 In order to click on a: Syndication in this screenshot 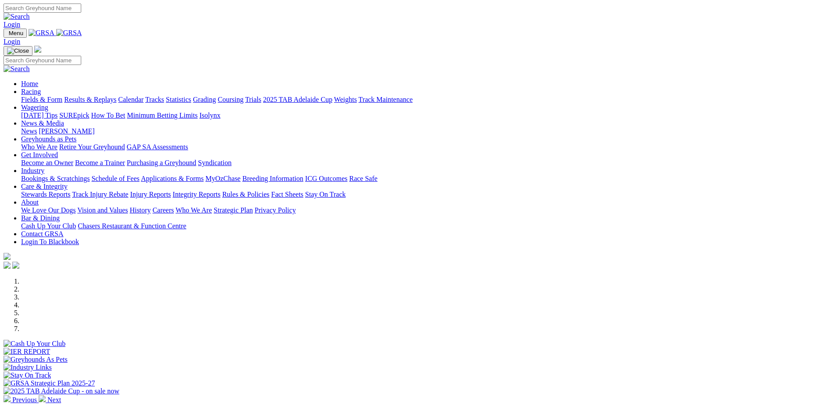, I will do `click(215, 162)`.